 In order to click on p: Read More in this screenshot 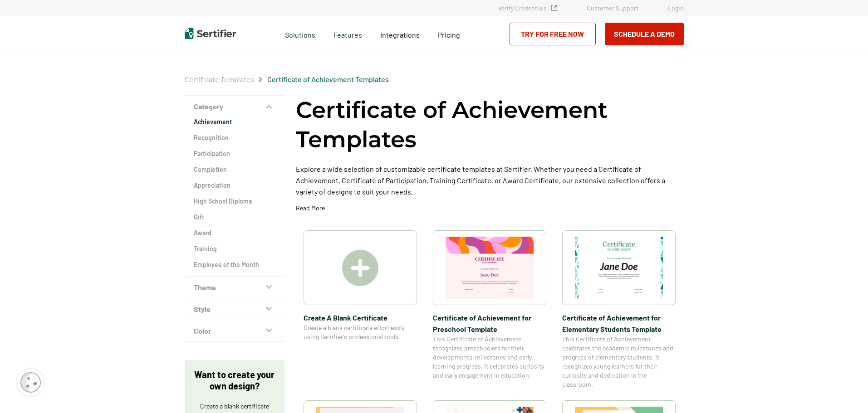, I will do `click(310, 208)`.